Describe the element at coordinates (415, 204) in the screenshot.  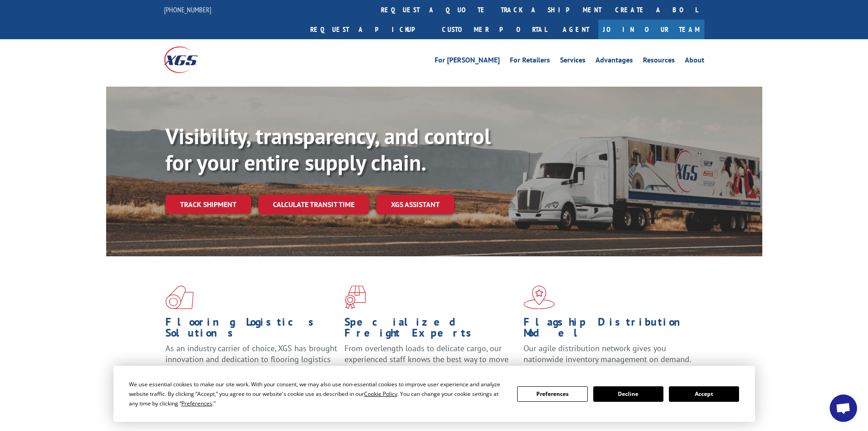
I see `a: XGS ASSISTANT` at that location.